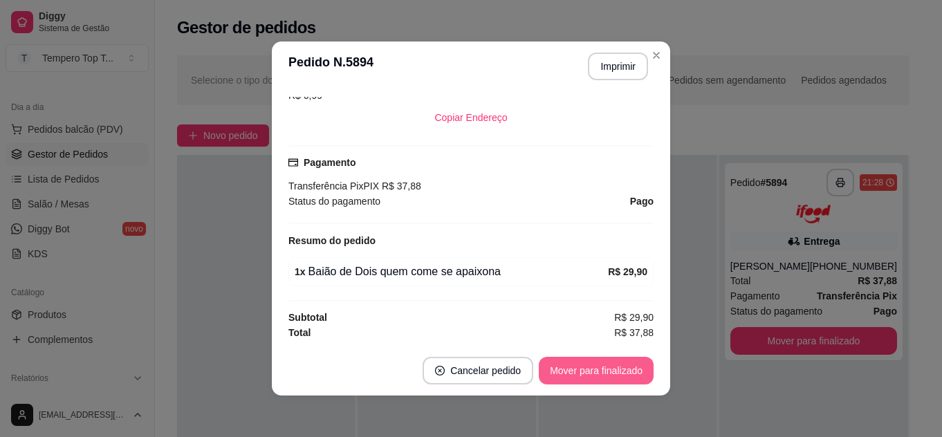 Image resolution: width=942 pixels, height=437 pixels. What do you see at coordinates (329, 163) in the screenshot?
I see `strong: Pagamento` at bounding box center [329, 163].